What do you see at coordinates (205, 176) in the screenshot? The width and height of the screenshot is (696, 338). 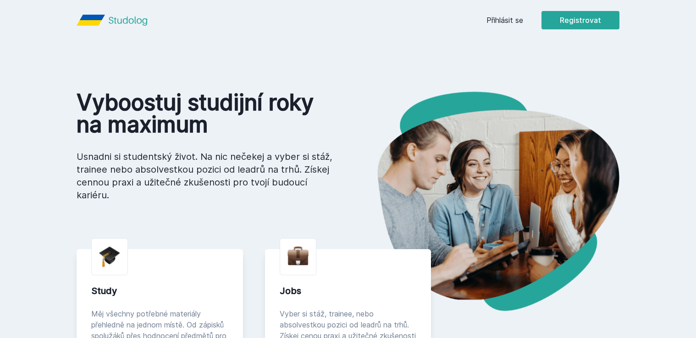 I see `p: Usnadni si studentský život. Na nic nečekej a vyber si stáž, trainee nebo absolvestkou pozici od ...` at bounding box center [205, 176].